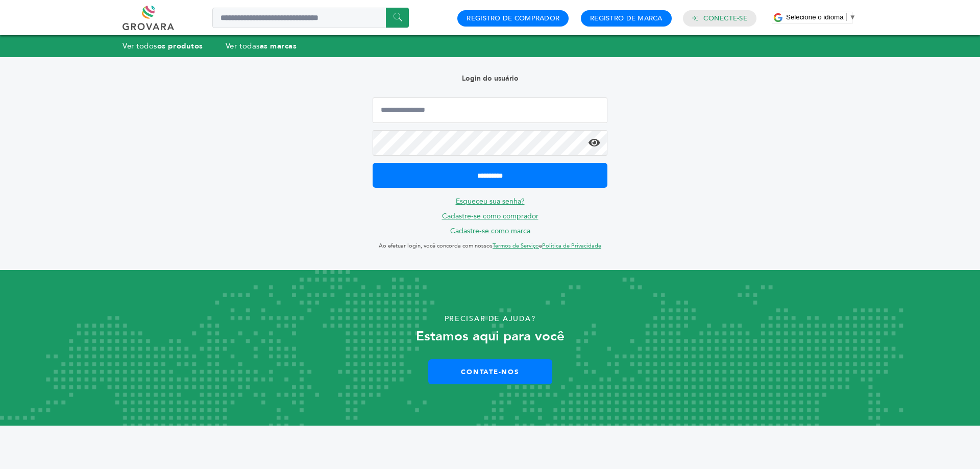  I want to click on a: Conecte-se, so click(725, 19).